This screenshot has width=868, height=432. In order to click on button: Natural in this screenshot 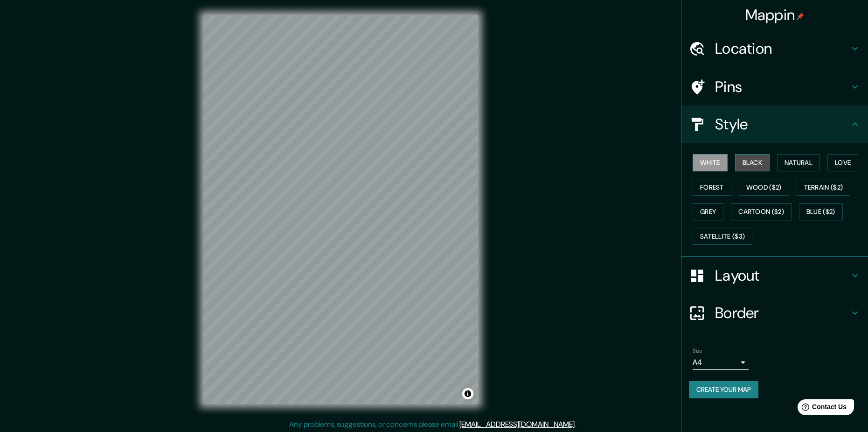, I will do `click(799, 163)`.